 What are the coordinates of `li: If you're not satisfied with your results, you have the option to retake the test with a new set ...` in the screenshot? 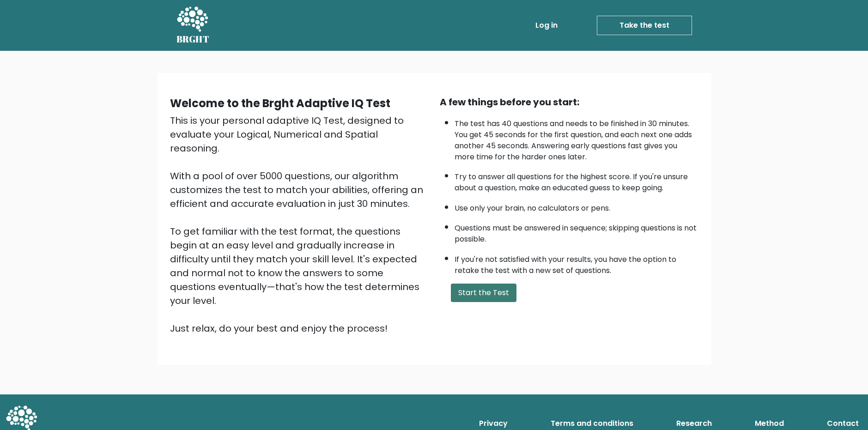 It's located at (576, 263).